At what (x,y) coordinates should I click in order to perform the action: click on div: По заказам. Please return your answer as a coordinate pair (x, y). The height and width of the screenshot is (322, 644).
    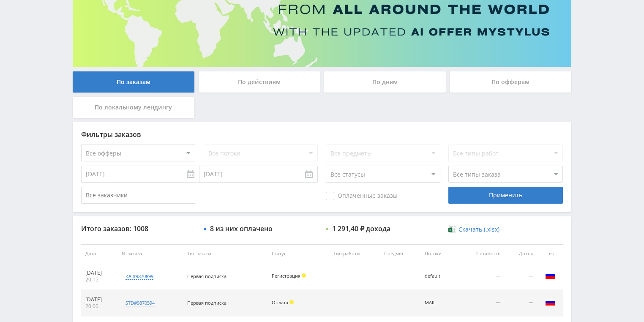
    Looking at the image, I should click on (133, 82).